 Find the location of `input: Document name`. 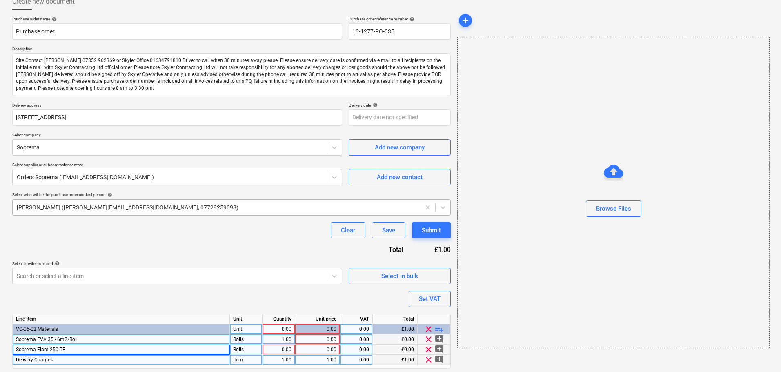

input: Document name is located at coordinates (177, 31).